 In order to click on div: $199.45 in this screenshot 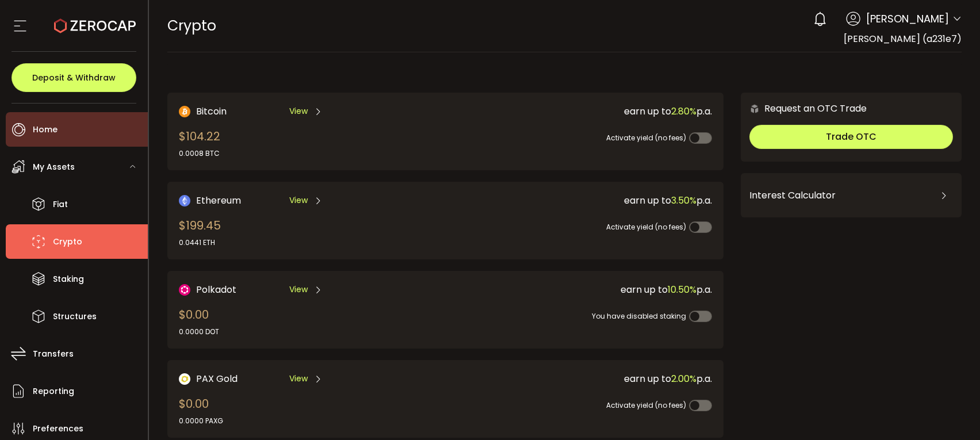, I will do `click(200, 232)`.